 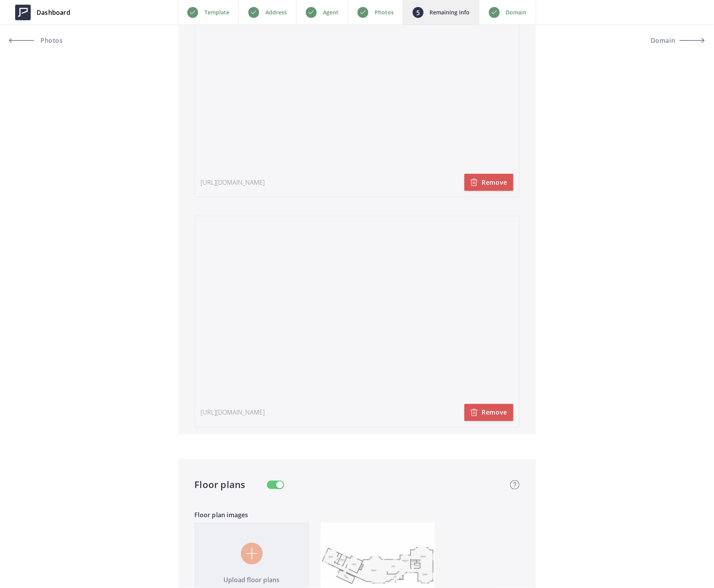 I want to click on h4: Floor plans, so click(x=220, y=485).